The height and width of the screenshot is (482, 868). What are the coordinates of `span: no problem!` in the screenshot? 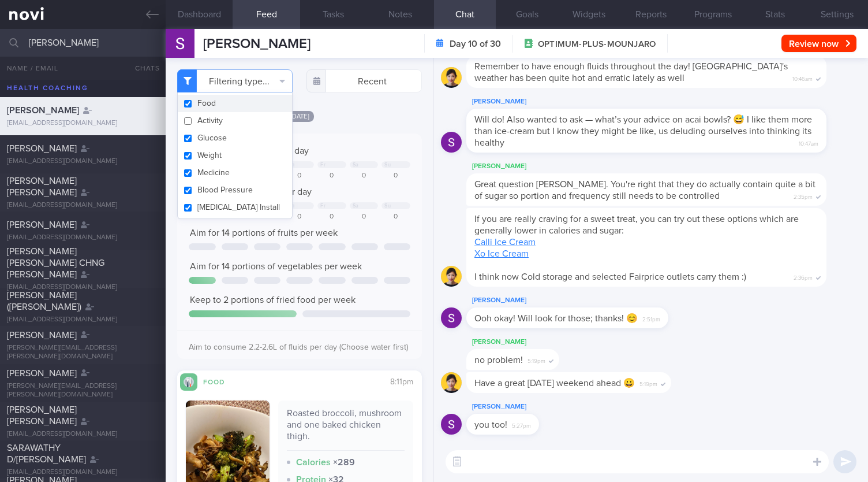 It's located at (499, 360).